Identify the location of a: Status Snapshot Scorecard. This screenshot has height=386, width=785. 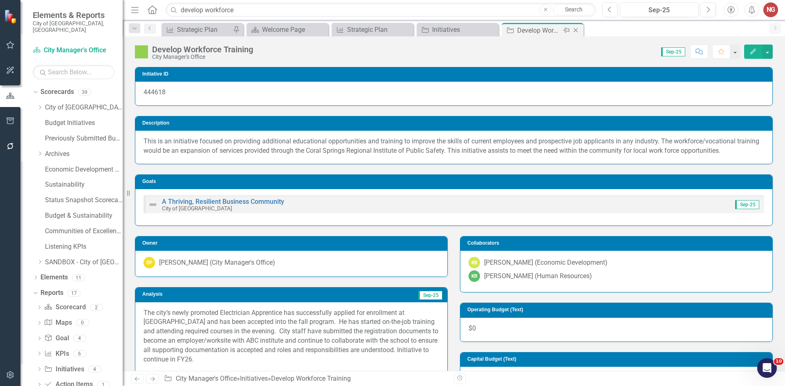
(84, 200).